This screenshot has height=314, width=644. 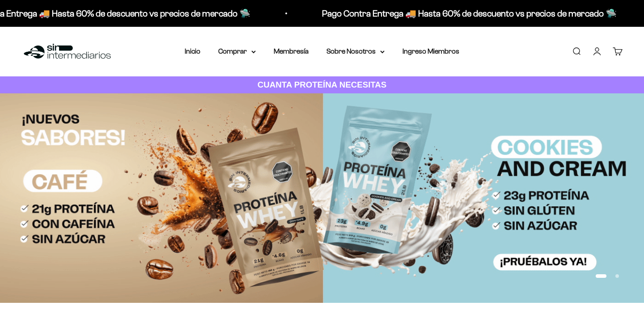 What do you see at coordinates (466, 14) in the screenshot?
I see `p: Pago Contra Entrega 🚚 Hasta 60% de descuento vs precios de mercado 🛸` at bounding box center [466, 14].